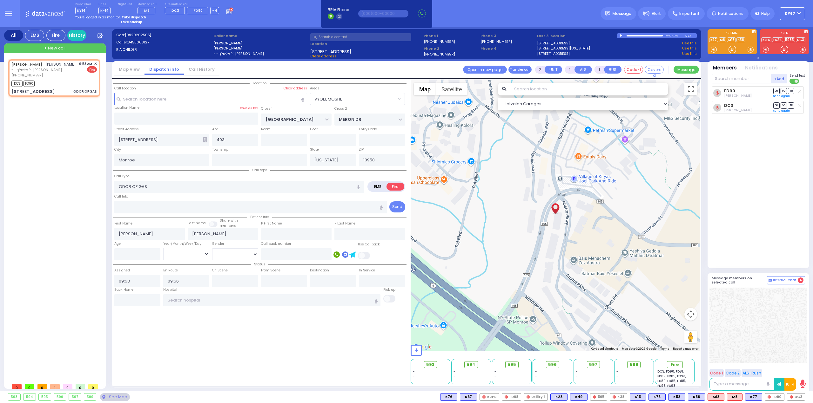 The width and height of the screenshot is (813, 403). I want to click on a: Send again, so click(781, 111).